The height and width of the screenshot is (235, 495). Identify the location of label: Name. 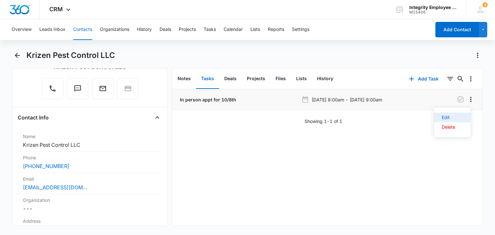
(90, 136).